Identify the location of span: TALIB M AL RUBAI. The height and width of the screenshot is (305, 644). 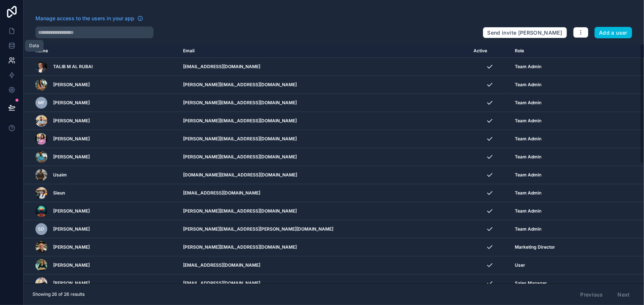
(73, 67).